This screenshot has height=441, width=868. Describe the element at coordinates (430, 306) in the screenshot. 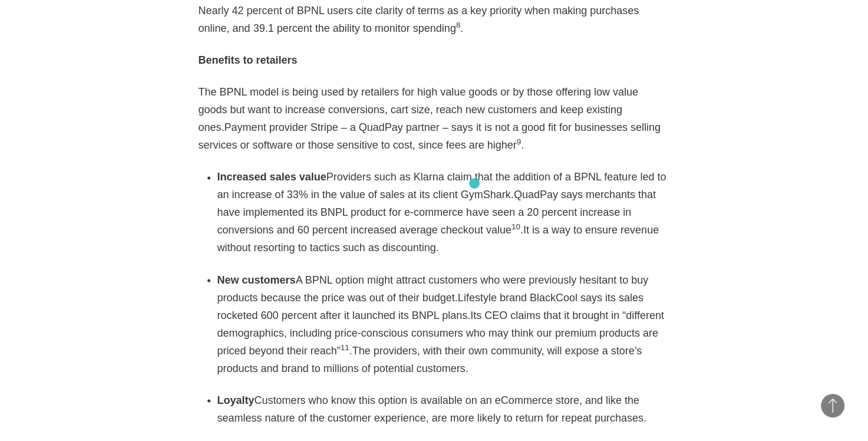

I see `ya-tr-span: Lifestyle brand BlackCool says its sales rocketed 600 percent after it launched its BNPL plans.` at that location.